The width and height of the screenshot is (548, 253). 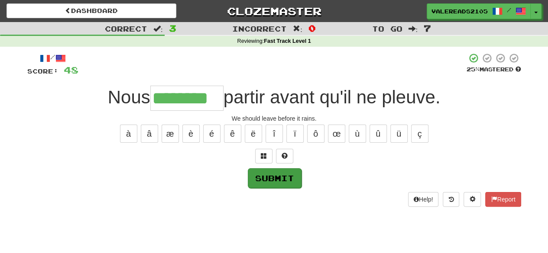 I want to click on span: 25 %, so click(x=473, y=69).